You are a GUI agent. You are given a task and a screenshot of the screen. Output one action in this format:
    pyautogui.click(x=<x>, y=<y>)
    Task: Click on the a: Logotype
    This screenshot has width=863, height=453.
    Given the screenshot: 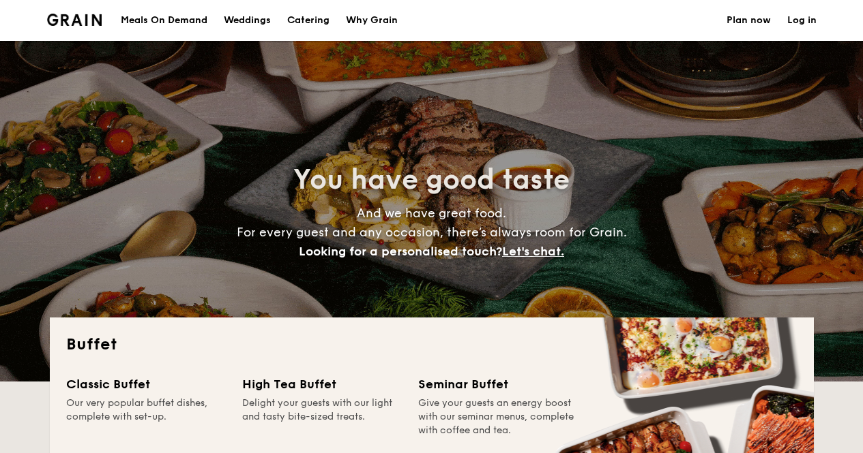 What is the action you would take?
    pyautogui.click(x=74, y=20)
    